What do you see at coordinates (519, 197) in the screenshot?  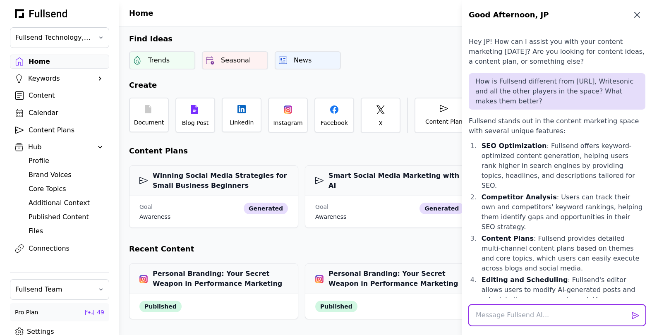 I see `strong: Competitor Analysis` at bounding box center [519, 197].